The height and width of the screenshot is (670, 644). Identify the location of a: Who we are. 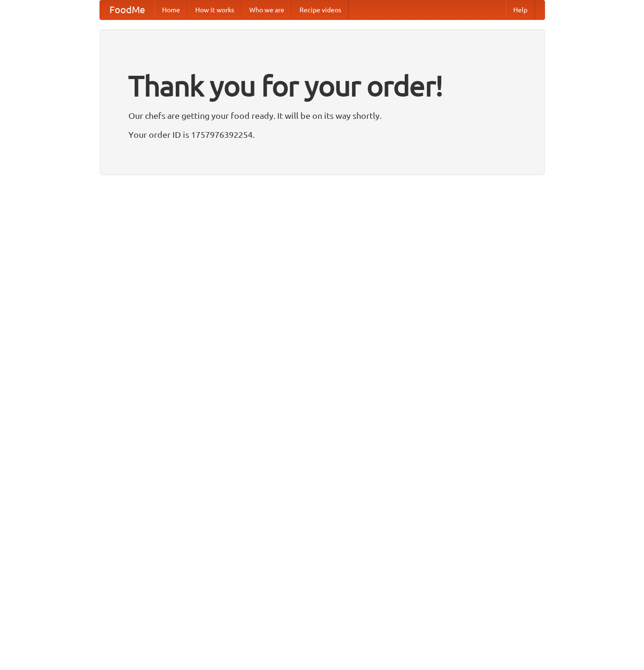
(267, 10).